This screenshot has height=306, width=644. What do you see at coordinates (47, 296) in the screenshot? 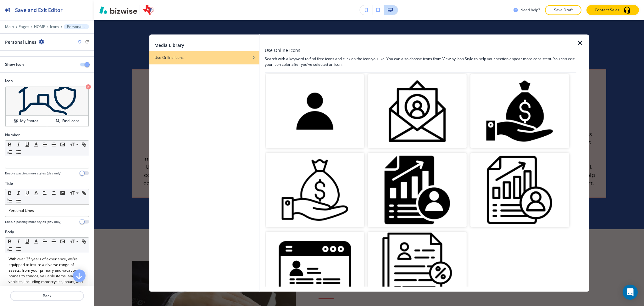
I see `p: Back` at bounding box center [47, 296].